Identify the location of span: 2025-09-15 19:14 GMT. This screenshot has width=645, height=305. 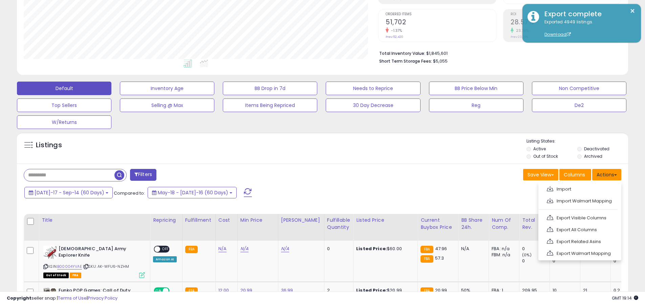
(625, 298).